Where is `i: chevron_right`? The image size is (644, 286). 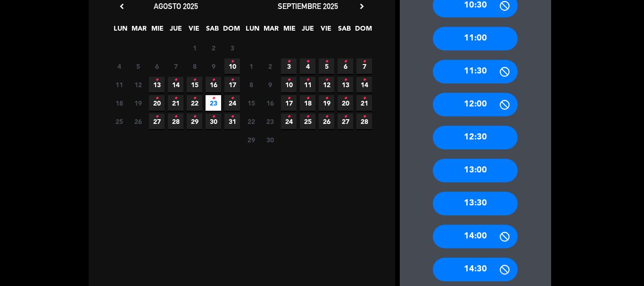 i: chevron_right is located at coordinates (362, 6).